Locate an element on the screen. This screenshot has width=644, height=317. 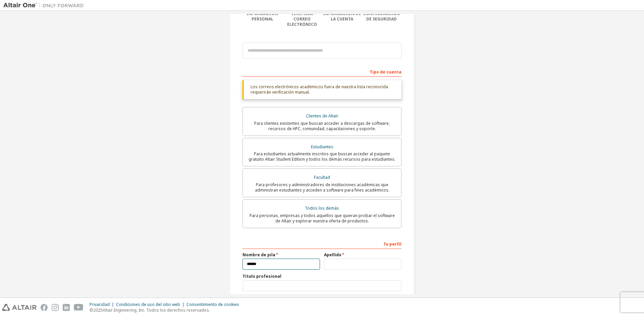
img: youtube.svg is located at coordinates (78, 307).